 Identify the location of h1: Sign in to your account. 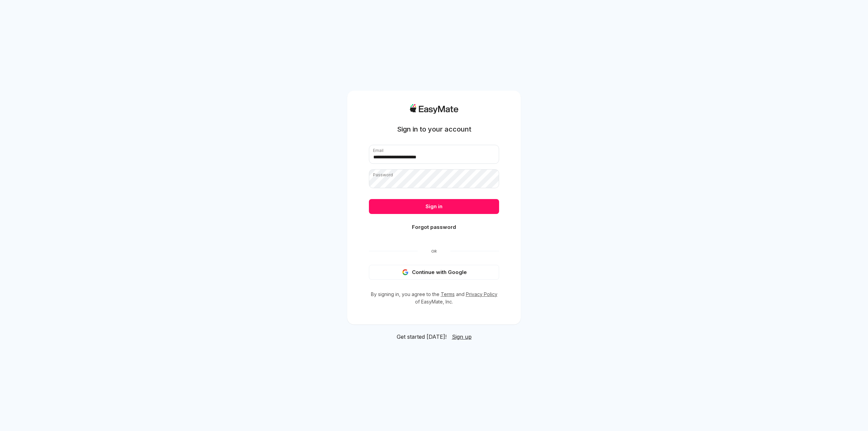
(434, 129).